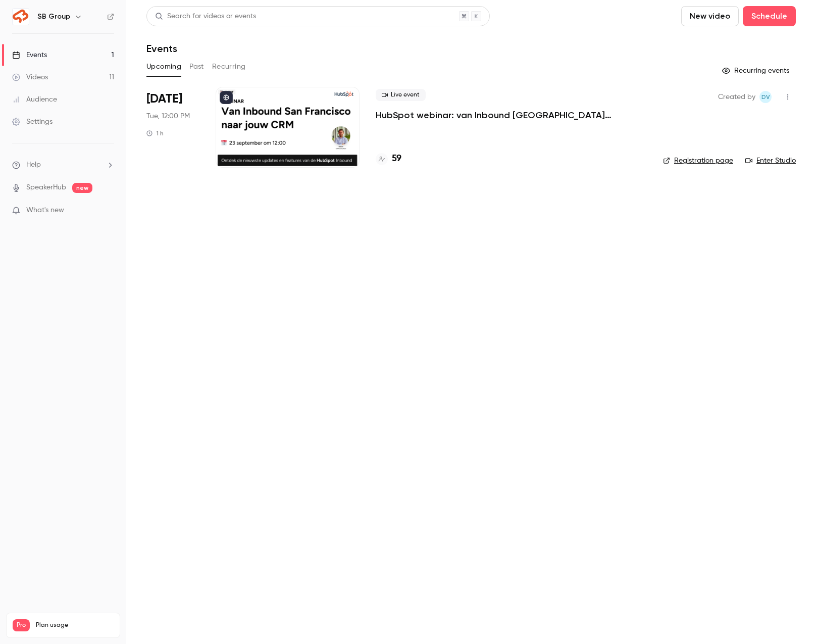  What do you see at coordinates (164, 66) in the screenshot?
I see `button: Upcoming` at bounding box center [164, 66].